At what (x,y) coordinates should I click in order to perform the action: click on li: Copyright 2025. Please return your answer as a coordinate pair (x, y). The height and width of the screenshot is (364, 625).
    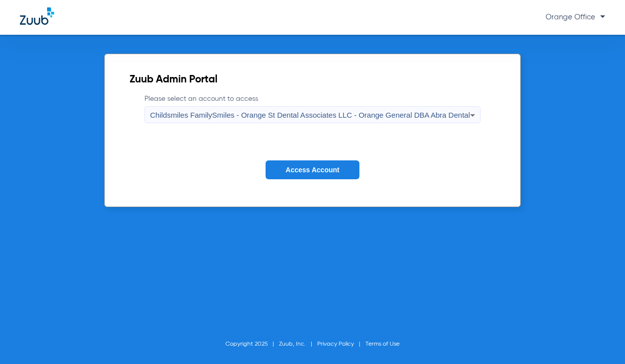
    Looking at the image, I should click on (253, 344).